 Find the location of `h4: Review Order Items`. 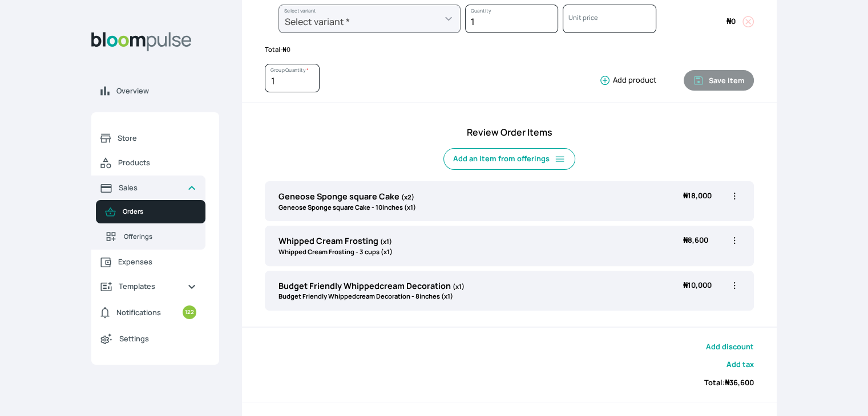

h4: Review Order Items is located at coordinates (509, 132).